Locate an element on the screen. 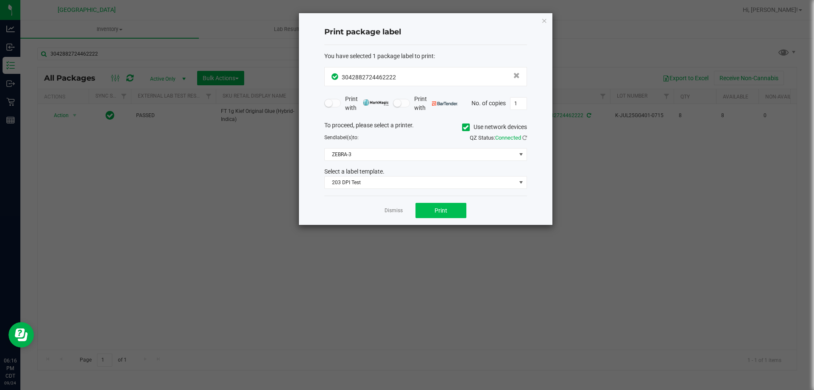  div: Select a label template. is located at coordinates (426, 171).